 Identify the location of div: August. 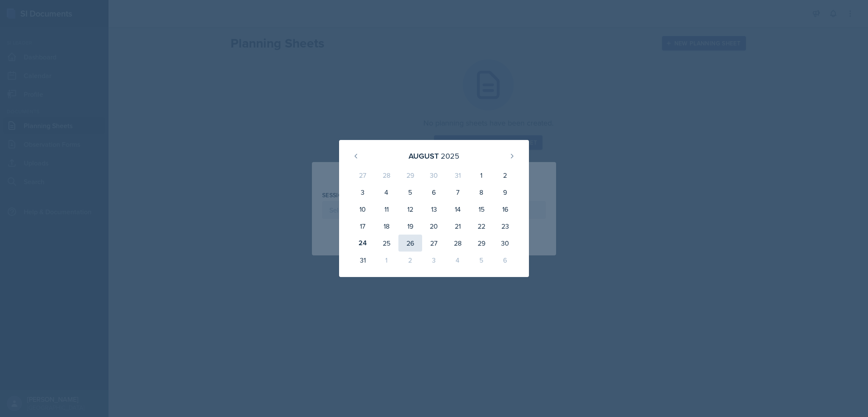
(424, 155).